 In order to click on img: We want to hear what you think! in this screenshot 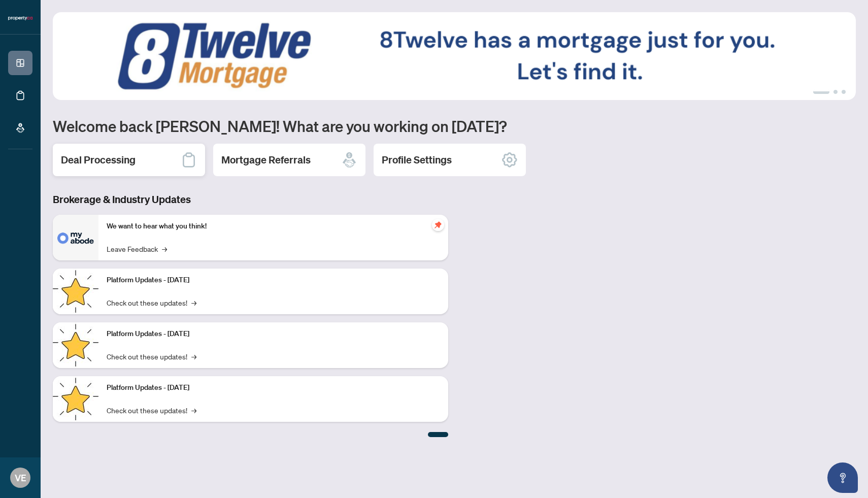, I will do `click(76, 238)`.